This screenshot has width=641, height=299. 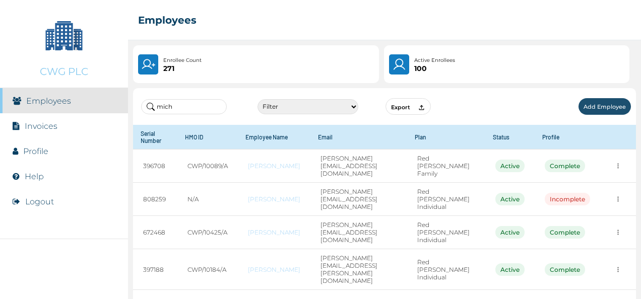 I want to click on td: 808259, so click(x=155, y=199).